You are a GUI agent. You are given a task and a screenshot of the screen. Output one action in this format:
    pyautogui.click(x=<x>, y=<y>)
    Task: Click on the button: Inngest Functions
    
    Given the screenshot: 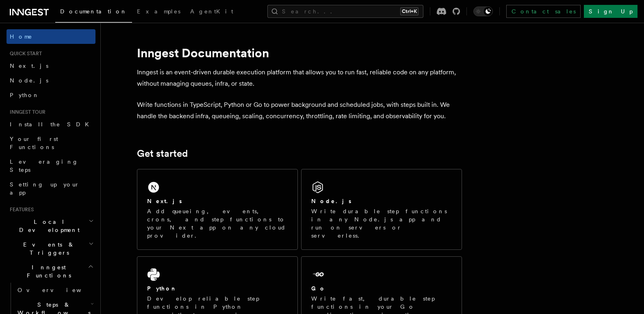 What is the action you would take?
    pyautogui.click(x=51, y=271)
    